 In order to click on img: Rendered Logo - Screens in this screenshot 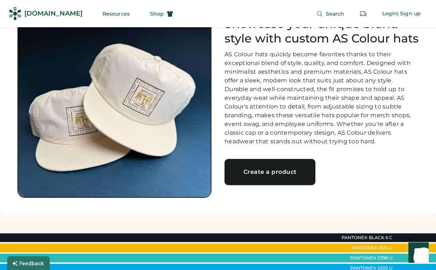, I will do `click(15, 13)`.